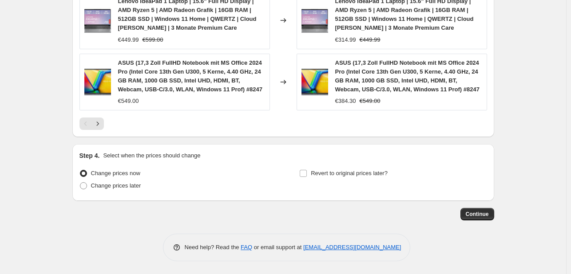 The image size is (571, 274). I want to click on button: Next, so click(98, 124).